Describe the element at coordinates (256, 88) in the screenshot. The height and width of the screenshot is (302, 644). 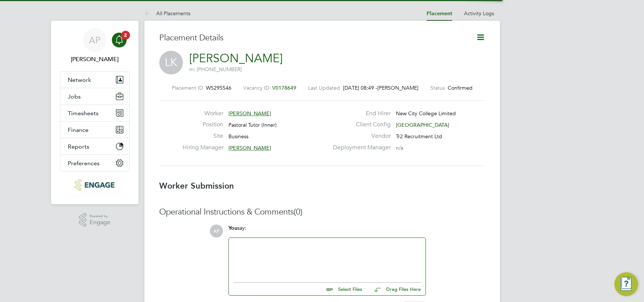
I see `label: Vacancy ID` at that location.